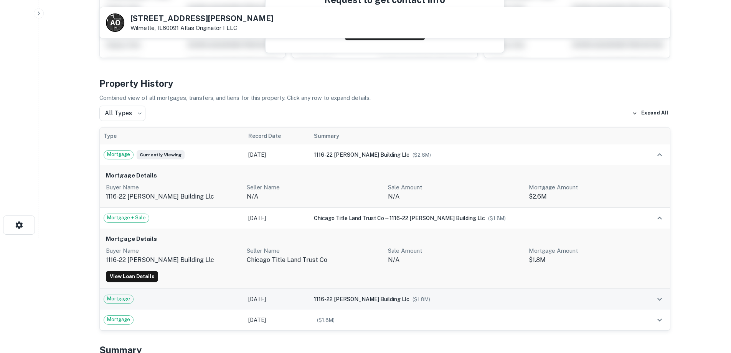  I want to click on p: Combined view of all mortgages, transfers, and liens for this property. Click any row to expand d..., so click(385, 98).